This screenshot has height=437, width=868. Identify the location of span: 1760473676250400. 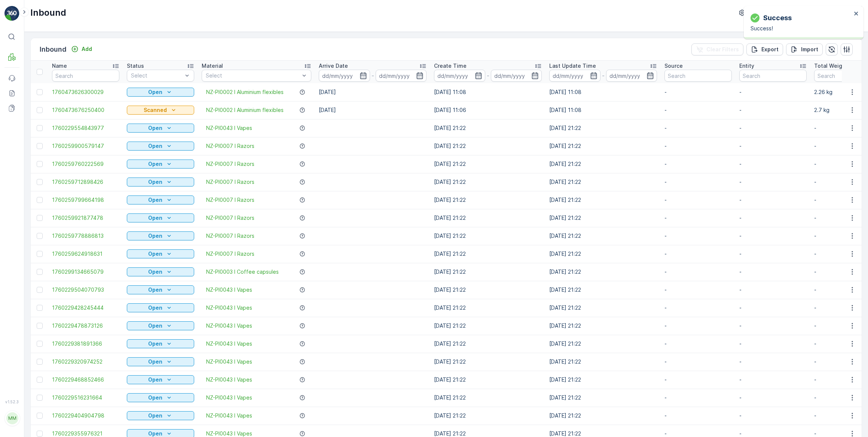
(85, 110).